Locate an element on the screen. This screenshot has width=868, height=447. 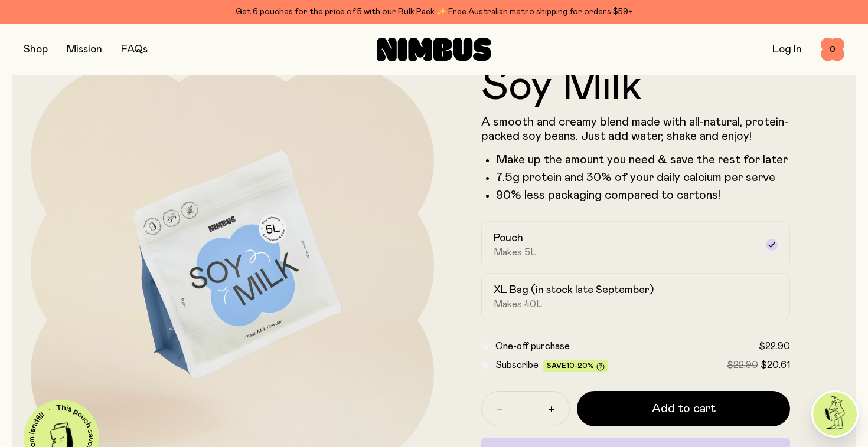
h2: Pouch is located at coordinates (509, 238).